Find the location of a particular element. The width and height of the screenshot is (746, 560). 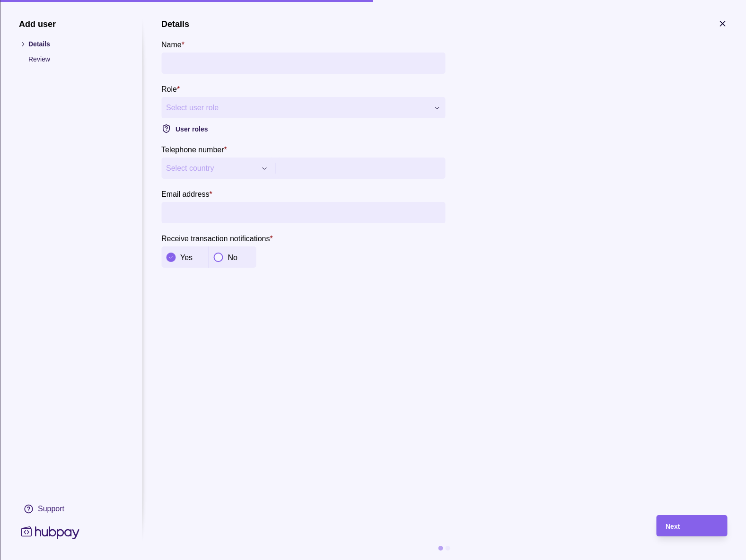

p: Email address is located at coordinates (185, 194).